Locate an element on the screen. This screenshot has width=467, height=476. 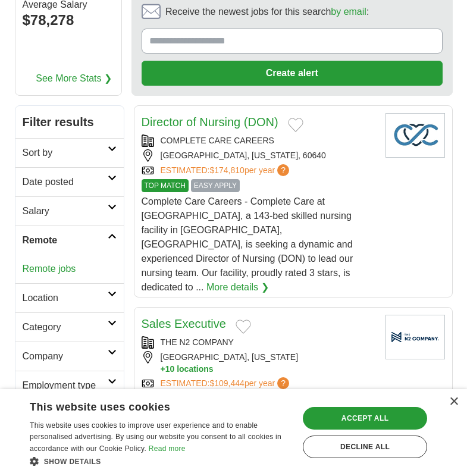
button: +10 locations is located at coordinates (268, 369).